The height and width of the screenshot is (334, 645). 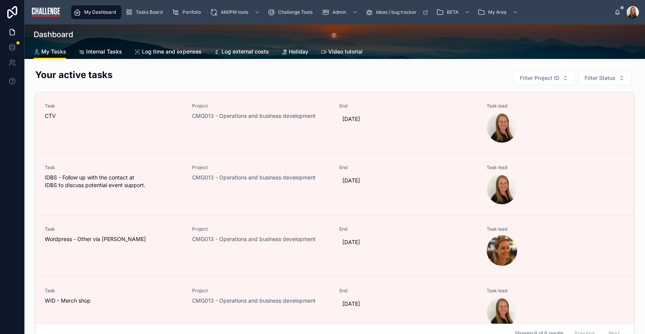 I want to click on span: Filter Status, so click(x=600, y=78).